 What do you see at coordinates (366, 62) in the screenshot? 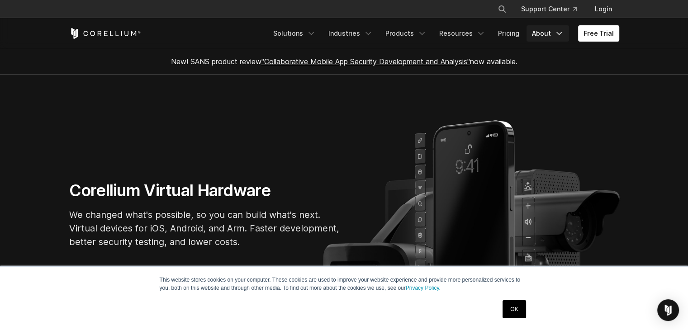
I see `a: "Collaborative Mobile App Security Development and Analysis"` at bounding box center [366, 62].